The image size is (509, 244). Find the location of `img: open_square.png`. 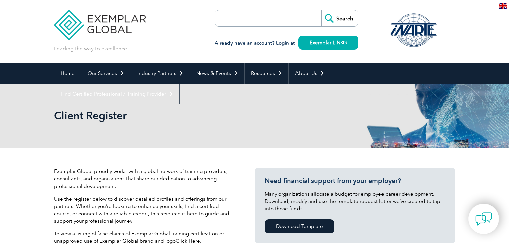

img: open_square.png is located at coordinates (345, 42).